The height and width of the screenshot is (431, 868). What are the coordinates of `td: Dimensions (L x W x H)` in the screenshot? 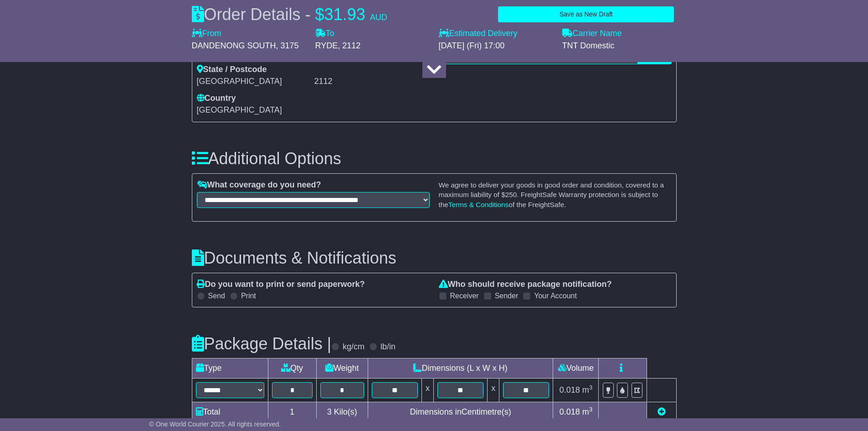 It's located at (460, 368).